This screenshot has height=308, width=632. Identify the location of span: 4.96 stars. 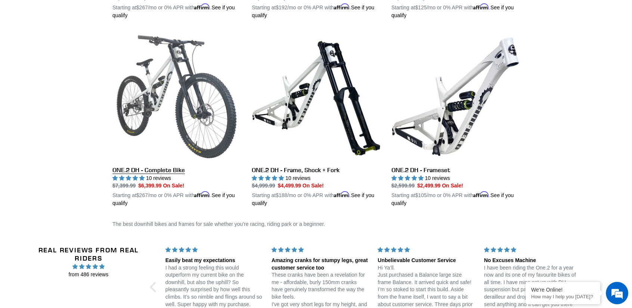
(89, 267).